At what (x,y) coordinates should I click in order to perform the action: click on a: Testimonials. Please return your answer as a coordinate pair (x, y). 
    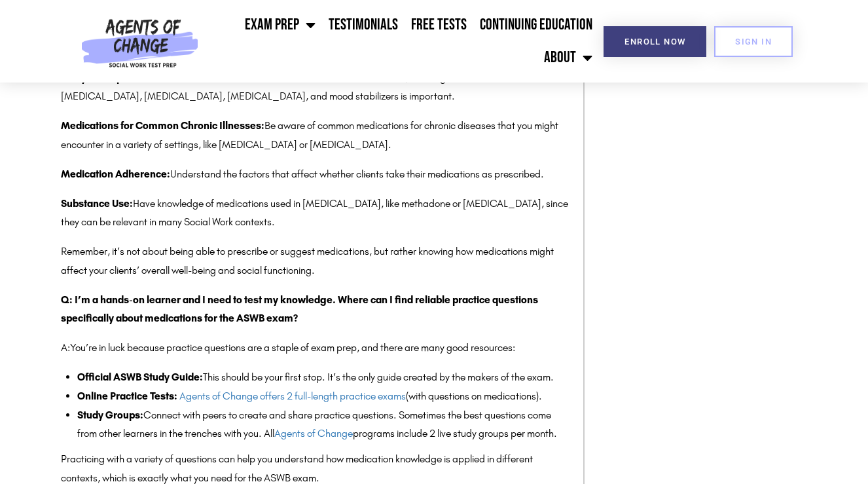
    Looking at the image, I should click on (363, 25).